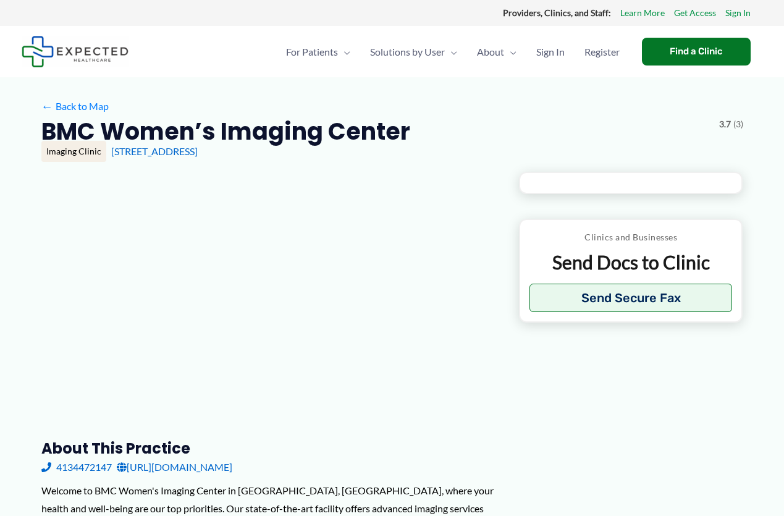 This screenshot has height=516, width=784. What do you see at coordinates (643, 13) in the screenshot?
I see `a: Learn More` at bounding box center [643, 13].